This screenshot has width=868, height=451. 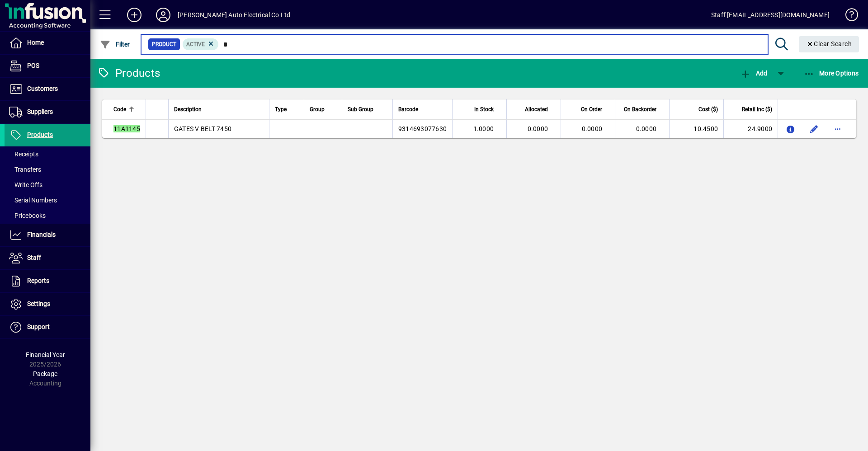 What do you see at coordinates (23, 154) in the screenshot?
I see `span: Receipts` at bounding box center [23, 154].